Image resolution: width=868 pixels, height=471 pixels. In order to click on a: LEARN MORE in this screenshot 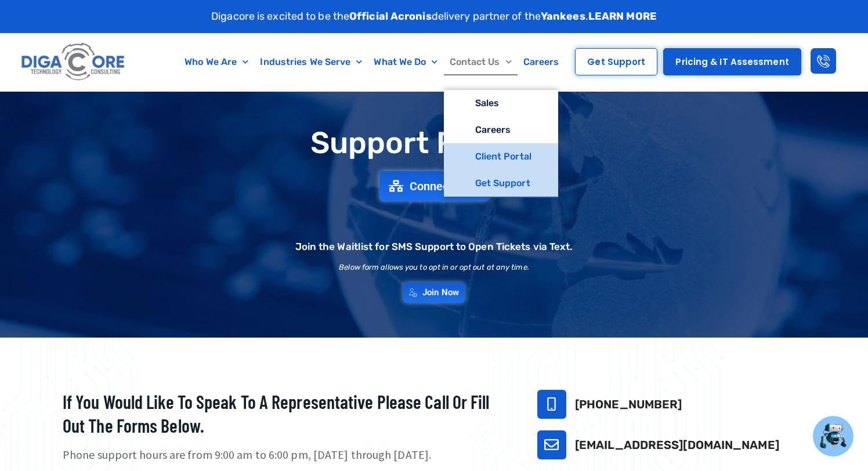, I will do `click(622, 16)`.